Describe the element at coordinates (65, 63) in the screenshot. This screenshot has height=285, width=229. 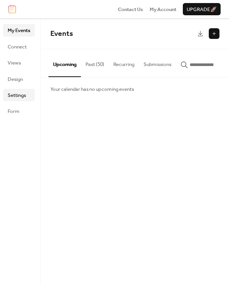
I see `button: Upcoming` at that location.